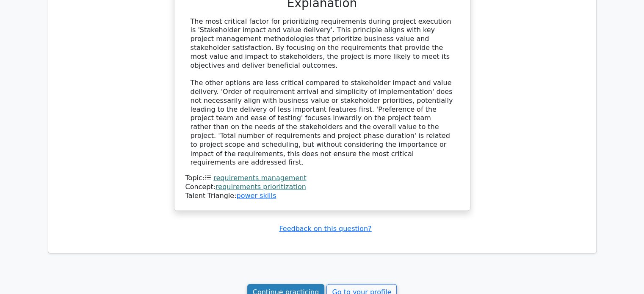 The width and height of the screenshot is (644, 294). Describe the element at coordinates (259, 177) in the screenshot. I see `a: requirements management` at that location.